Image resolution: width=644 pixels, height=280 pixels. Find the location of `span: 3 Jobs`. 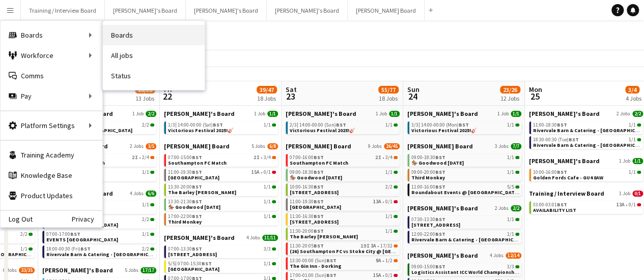

span: 3 Jobs is located at coordinates (501, 147).